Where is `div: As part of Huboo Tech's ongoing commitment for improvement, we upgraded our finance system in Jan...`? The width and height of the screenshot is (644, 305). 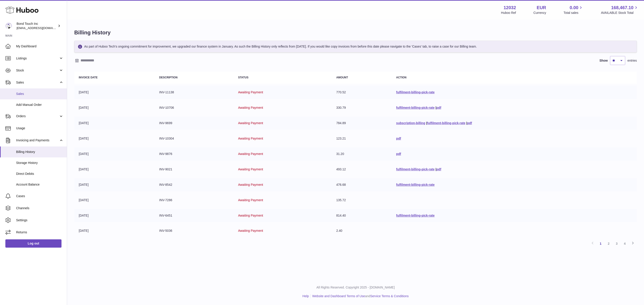 div: As part of Huboo Tech's ongoing commitment for improvement, we upgraded our finance system in Jan... is located at coordinates (356, 47).